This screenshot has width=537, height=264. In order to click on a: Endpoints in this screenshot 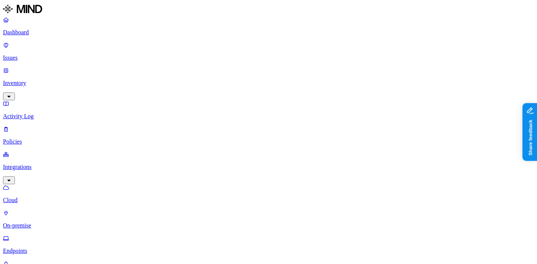, I will do `click(269, 245)`.